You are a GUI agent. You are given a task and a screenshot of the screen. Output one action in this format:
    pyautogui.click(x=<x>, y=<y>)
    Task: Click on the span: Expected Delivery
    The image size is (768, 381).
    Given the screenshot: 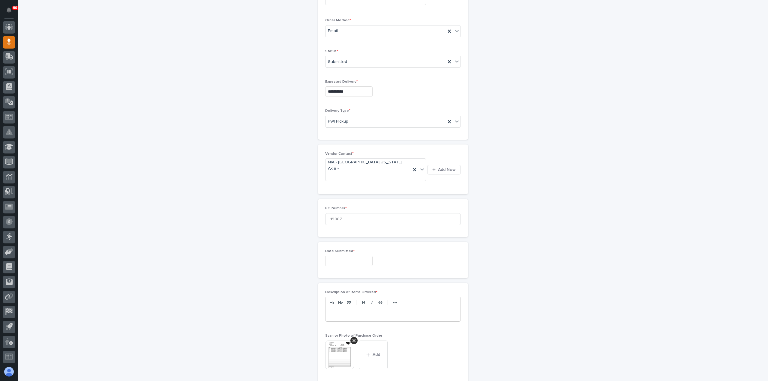 What is the action you would take?
    pyautogui.click(x=341, y=82)
    